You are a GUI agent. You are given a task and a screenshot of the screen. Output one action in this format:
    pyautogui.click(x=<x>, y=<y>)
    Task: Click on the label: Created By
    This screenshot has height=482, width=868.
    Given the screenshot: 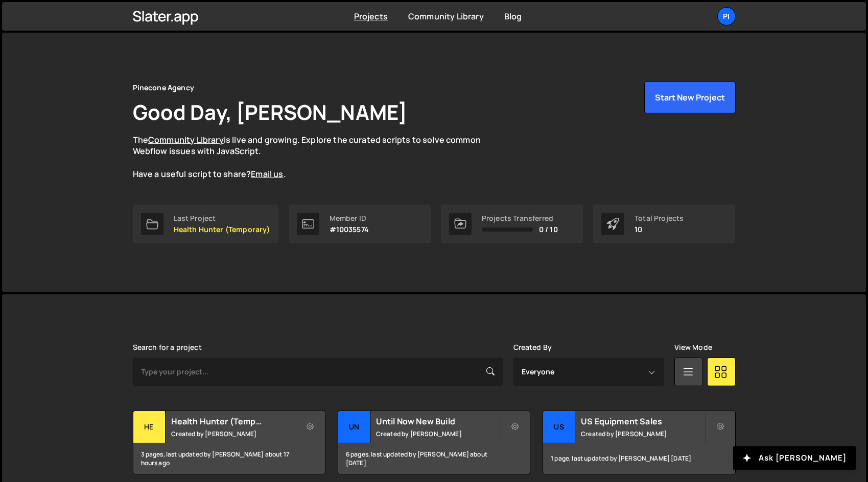 What is the action you would take?
    pyautogui.click(x=533, y=347)
    